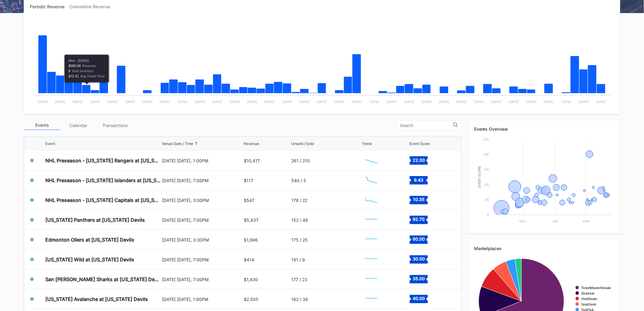 The height and width of the screenshot is (311, 644). What do you see at coordinates (419, 180) in the screenshot?
I see `text: 9.43` at bounding box center [419, 180].